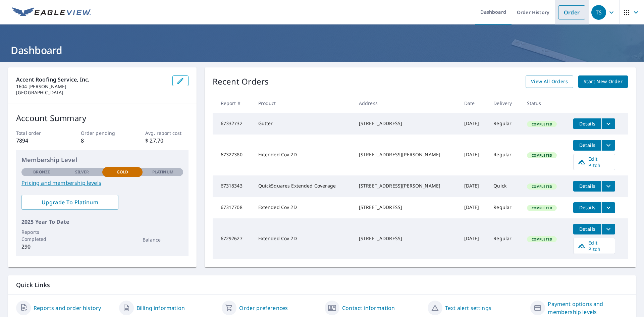 This screenshot has height=317, width=644. What do you see at coordinates (70, 202) in the screenshot?
I see `a: Upgrade To Platinum` at bounding box center [70, 202].